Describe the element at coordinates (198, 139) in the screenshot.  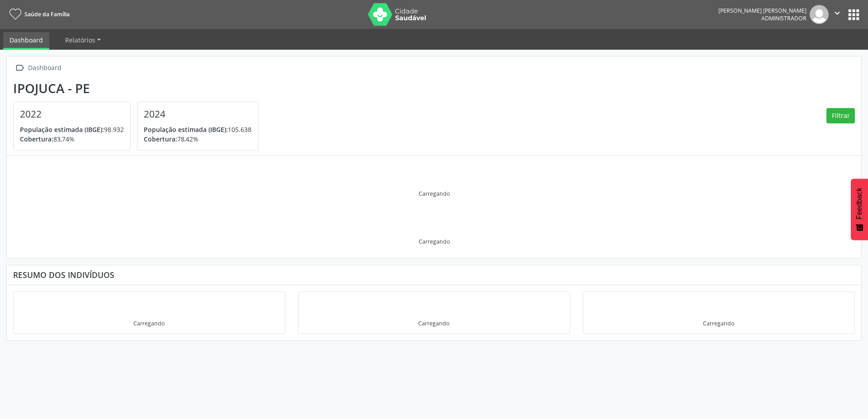
I see `p: 78,42%` at that location.